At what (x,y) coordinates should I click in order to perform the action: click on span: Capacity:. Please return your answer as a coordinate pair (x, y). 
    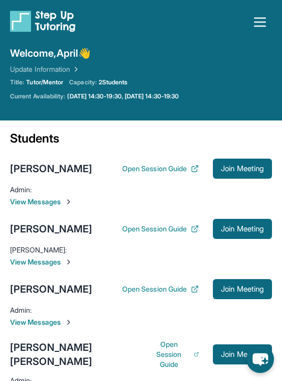
    Looking at the image, I should click on (83, 82).